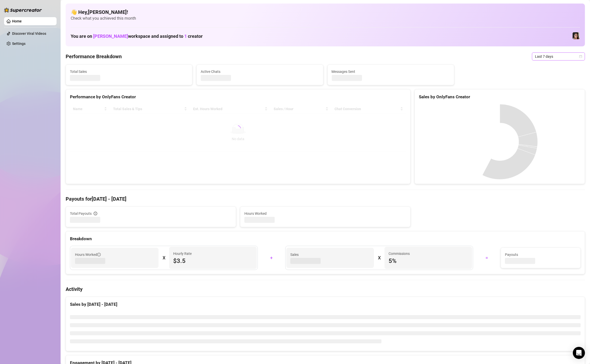 The height and width of the screenshot is (364, 590). I want to click on span: Check what you achieved this month, so click(325, 18).